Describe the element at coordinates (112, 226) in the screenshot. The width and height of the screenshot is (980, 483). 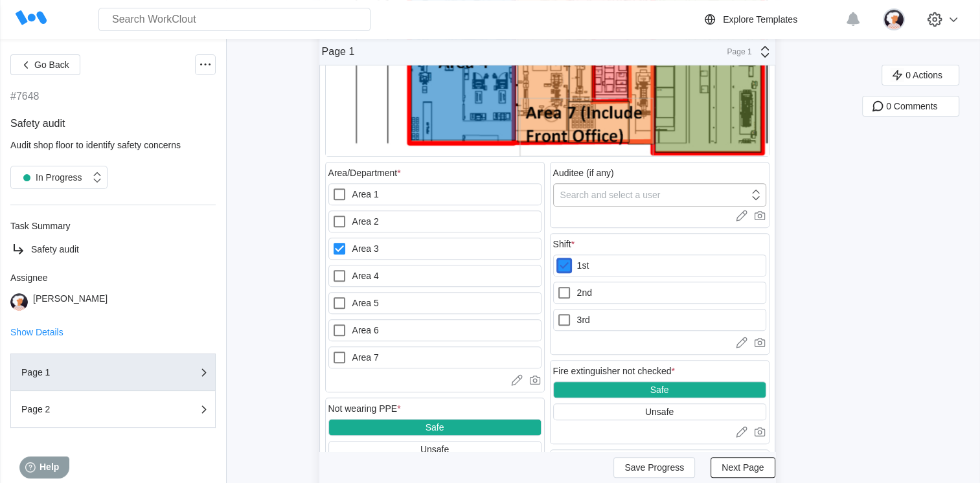
I see `div: Task Summary` at that location.